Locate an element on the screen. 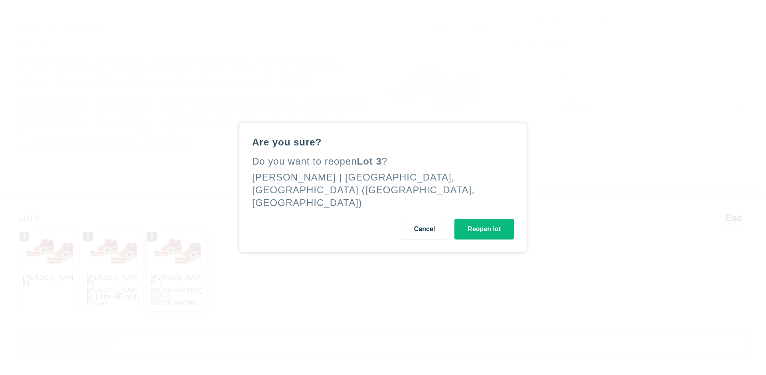 The height and width of the screenshot is (375, 766). button: Cancel is located at coordinates (424, 229).